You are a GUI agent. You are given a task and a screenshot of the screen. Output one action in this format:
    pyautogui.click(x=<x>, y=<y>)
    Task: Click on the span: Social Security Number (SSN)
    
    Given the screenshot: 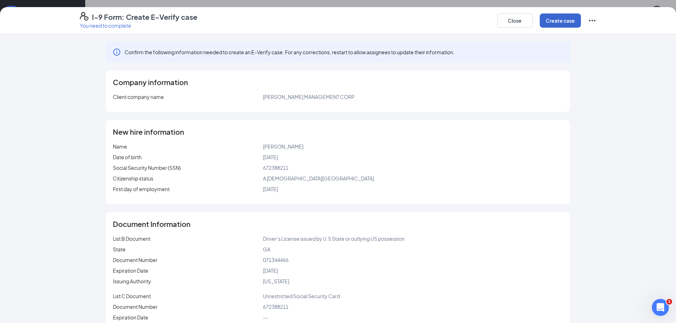 What is the action you would take?
    pyautogui.click(x=146, y=168)
    